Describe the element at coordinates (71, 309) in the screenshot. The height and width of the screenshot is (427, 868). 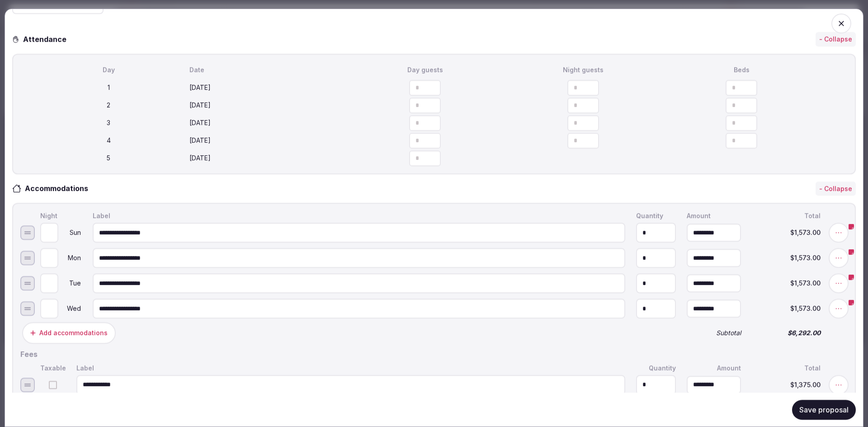
I see `div: Wed` at that location.